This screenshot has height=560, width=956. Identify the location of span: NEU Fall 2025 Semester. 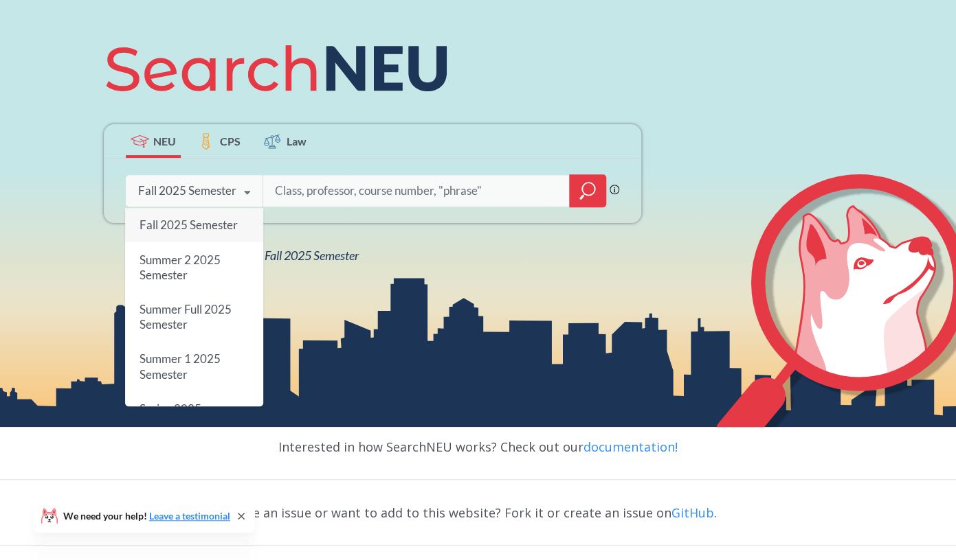
(298, 255).